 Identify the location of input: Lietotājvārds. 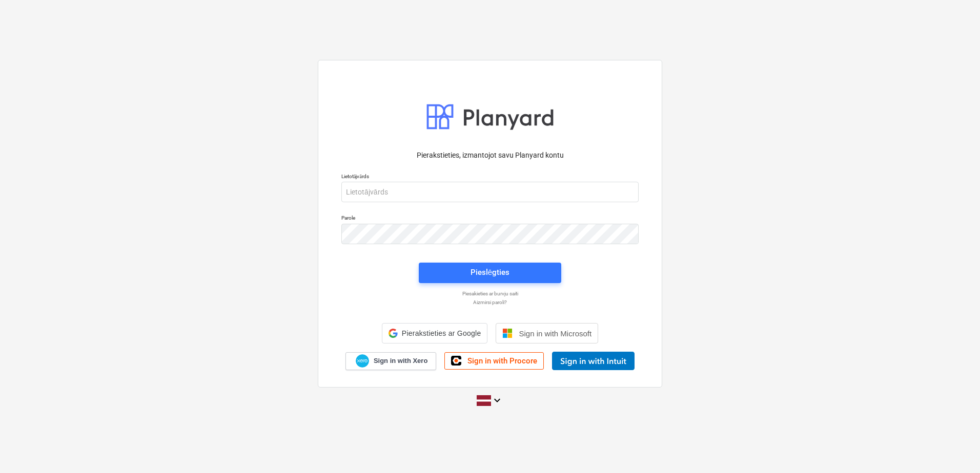
(490, 192).